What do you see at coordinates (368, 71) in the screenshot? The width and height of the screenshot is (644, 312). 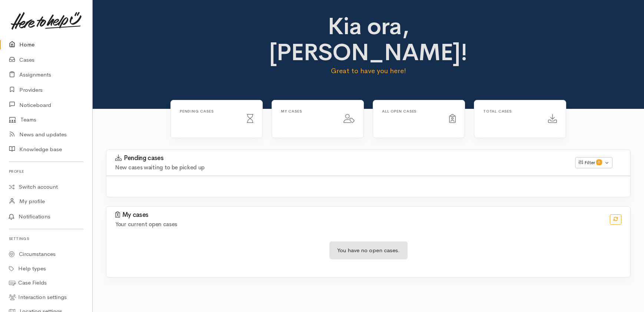 I see `p: Great to have you here!` at bounding box center [368, 71].